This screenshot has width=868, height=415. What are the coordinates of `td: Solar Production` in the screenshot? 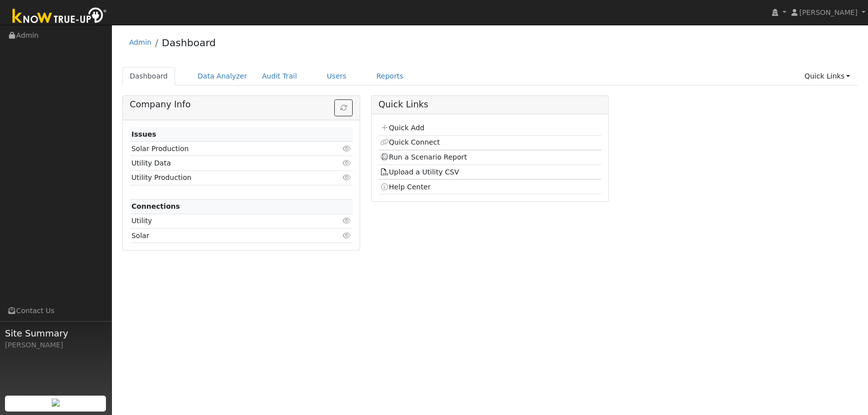 It's located at (223, 149).